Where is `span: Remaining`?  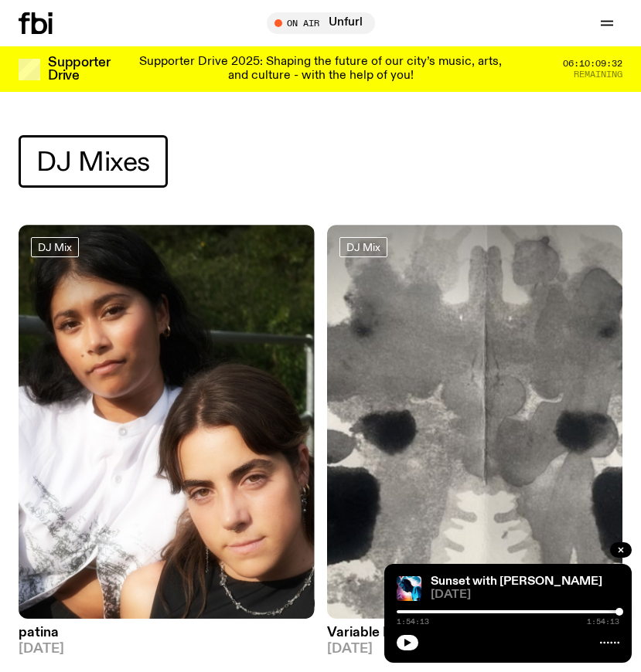 span: Remaining is located at coordinates (598, 74).